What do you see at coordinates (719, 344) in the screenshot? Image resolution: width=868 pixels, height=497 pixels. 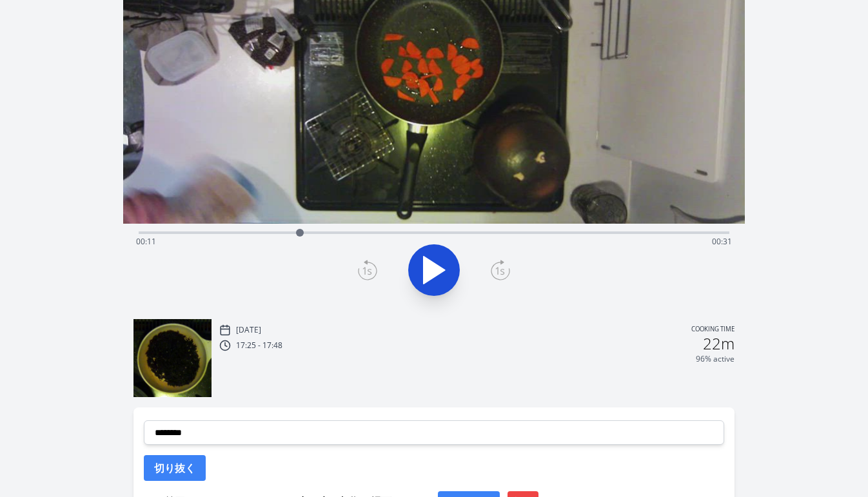 I see `h2: 22m` at bounding box center [719, 344].